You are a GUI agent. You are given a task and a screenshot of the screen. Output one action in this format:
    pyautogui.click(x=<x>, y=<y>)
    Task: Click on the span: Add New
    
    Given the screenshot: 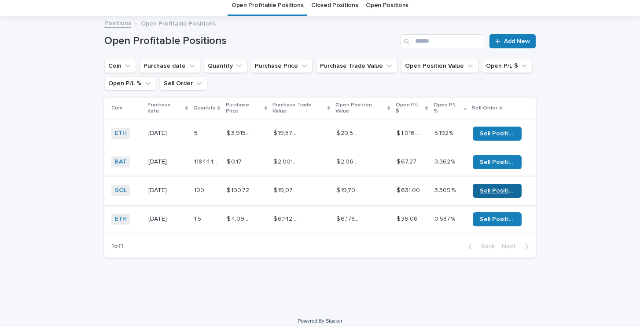 What is the action you would take?
    pyautogui.click(x=517, y=41)
    